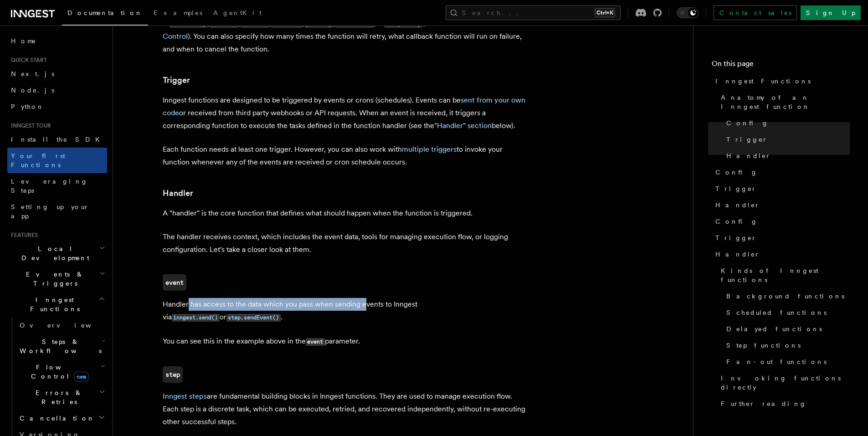 The height and width of the screenshot is (436, 868). What do you see at coordinates (605, 12) in the screenshot?
I see `kbd: Ctrl+K` at bounding box center [605, 12].